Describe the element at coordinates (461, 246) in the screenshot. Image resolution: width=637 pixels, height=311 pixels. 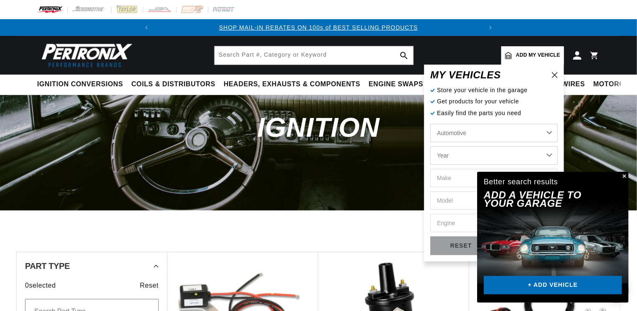
I see `div: RESET` at that location.